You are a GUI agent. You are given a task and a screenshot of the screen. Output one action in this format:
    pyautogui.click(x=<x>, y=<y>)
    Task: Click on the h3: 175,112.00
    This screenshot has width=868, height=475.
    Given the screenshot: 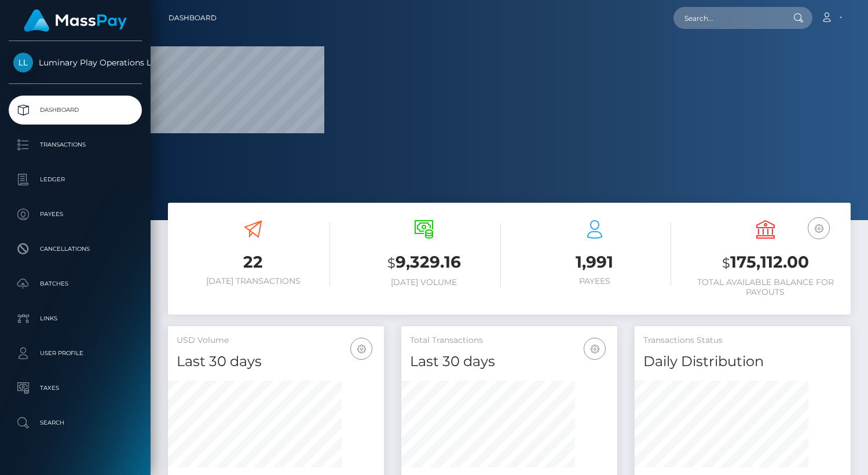 What is the action you would take?
    pyautogui.click(x=765, y=262)
    